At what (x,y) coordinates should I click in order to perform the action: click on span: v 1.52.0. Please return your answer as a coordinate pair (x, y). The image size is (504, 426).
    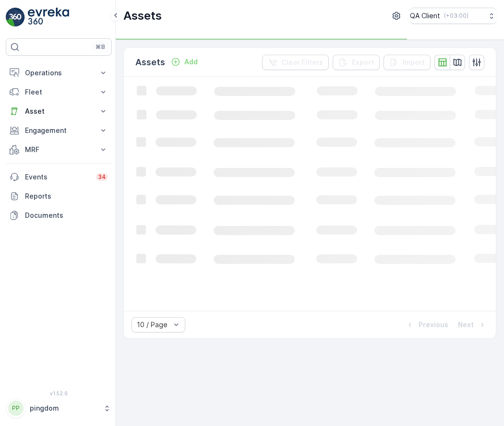
    Looking at the image, I should click on (59, 393).